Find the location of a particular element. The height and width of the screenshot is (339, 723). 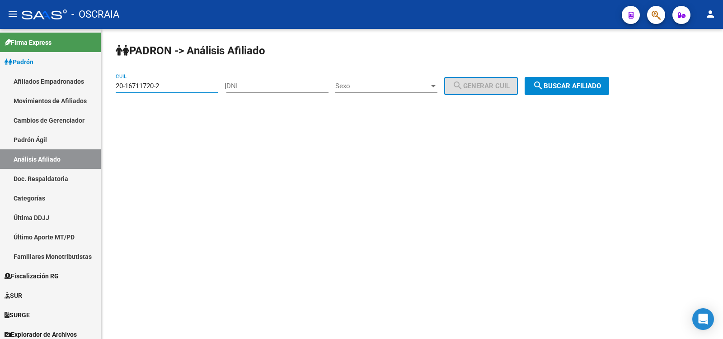

div: Open Intercom Messenger is located at coordinates (703, 319).